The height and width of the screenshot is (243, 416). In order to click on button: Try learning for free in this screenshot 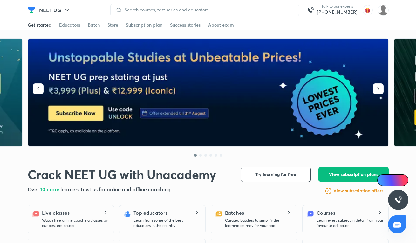, I will do `click(276, 175)`.